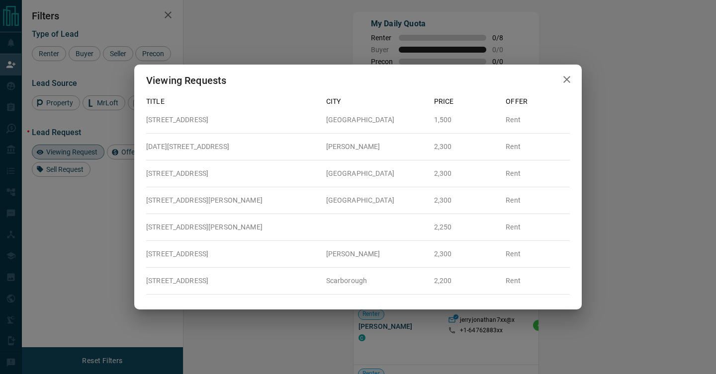 The height and width of the screenshot is (374, 716). I want to click on p: Offer, so click(537, 101).